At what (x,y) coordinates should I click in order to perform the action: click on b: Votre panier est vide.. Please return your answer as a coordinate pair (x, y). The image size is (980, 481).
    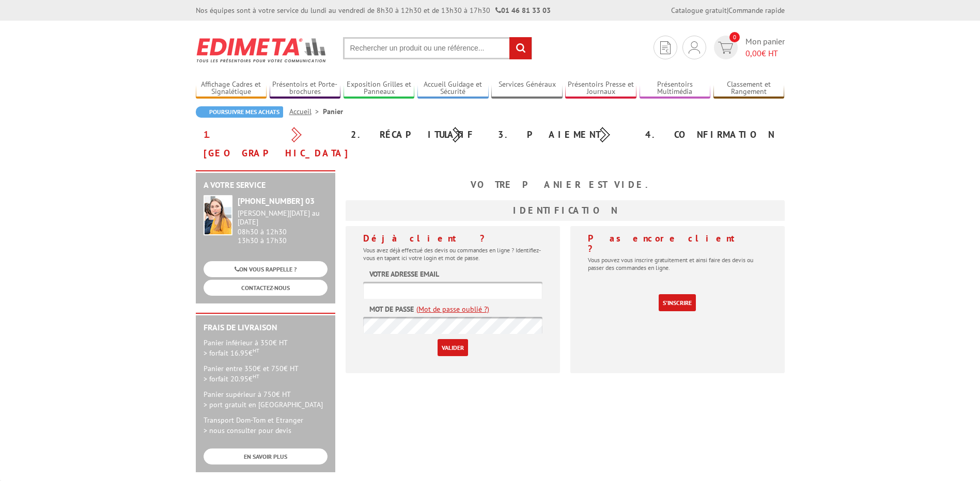
    Looking at the image, I should click on (565, 184).